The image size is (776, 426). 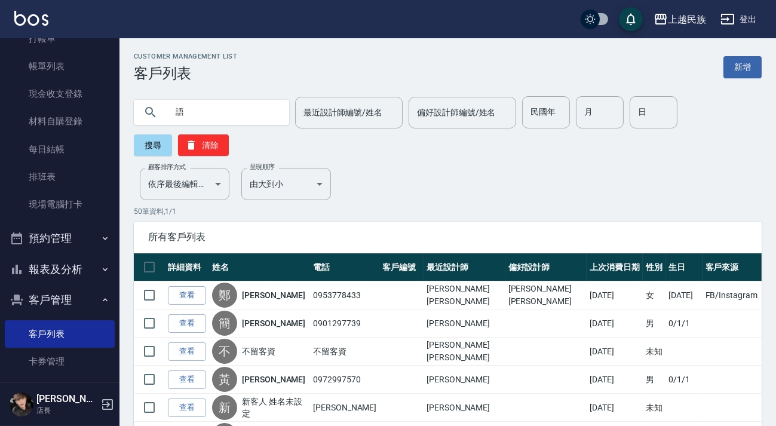 What do you see at coordinates (684, 267) in the screenshot?
I see `th: 生日` at bounding box center [684, 267].